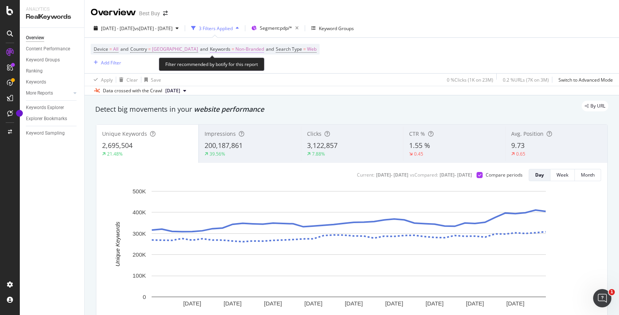 This screenshot has height=315, width=619. What do you see at coordinates (52, 71) in the screenshot?
I see `a: Ranking` at bounding box center [52, 71].